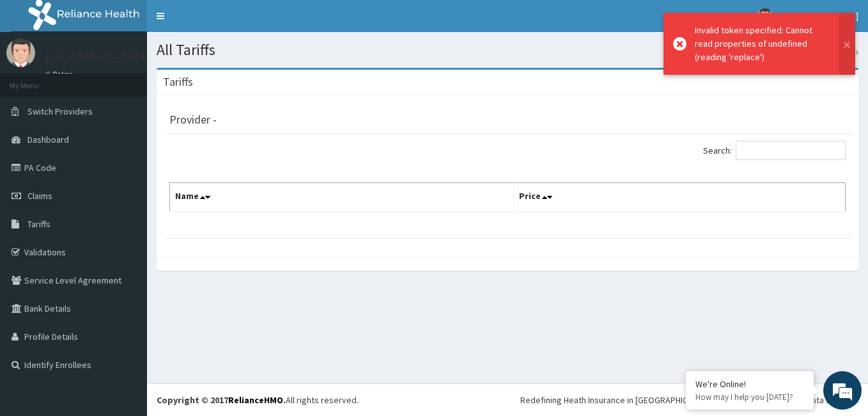 The height and width of the screenshot is (416, 868). Describe the element at coordinates (48, 140) in the screenshot. I see `span: Dashboard` at that location.